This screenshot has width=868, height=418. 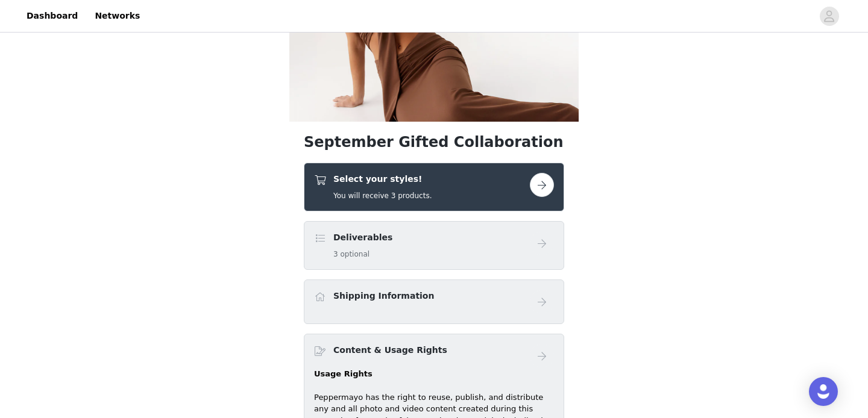 I want to click on div: Open Intercom Messenger, so click(x=824, y=392).